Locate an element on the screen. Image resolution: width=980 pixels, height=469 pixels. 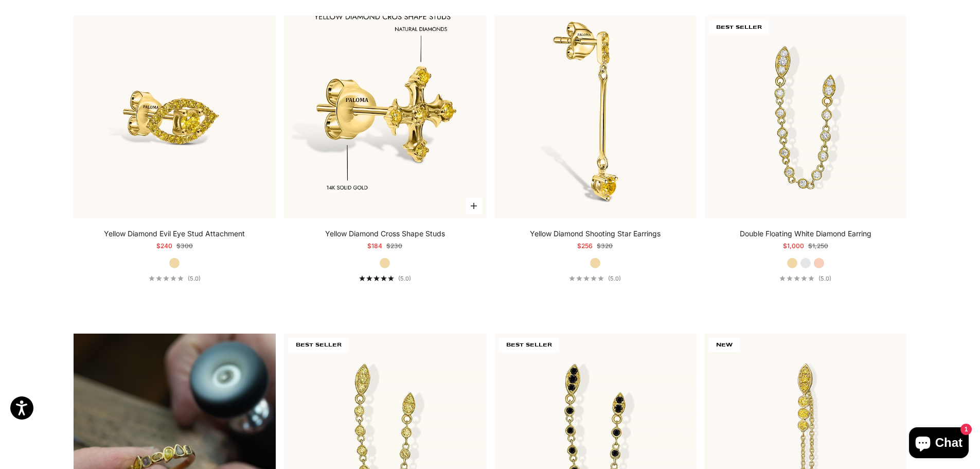
span: NEW is located at coordinates (724, 345).